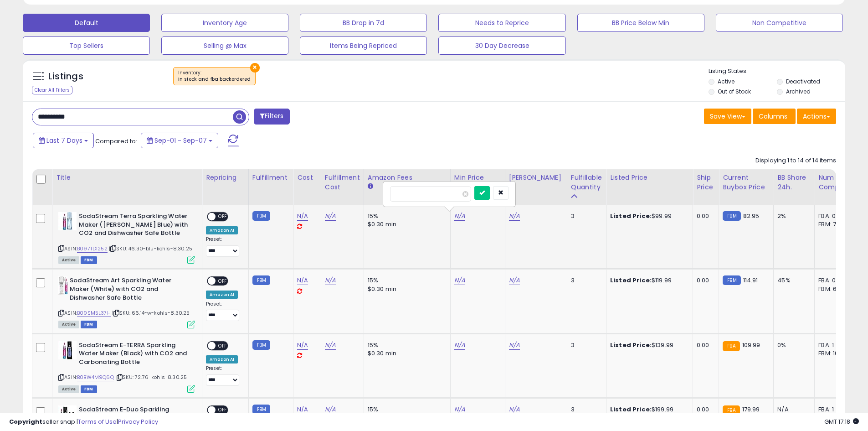 The image size is (868, 431). What do you see at coordinates (151, 249) in the screenshot?
I see `span: | SKU: 46.30-blu-kohls-8.30.25` at bounding box center [151, 249].